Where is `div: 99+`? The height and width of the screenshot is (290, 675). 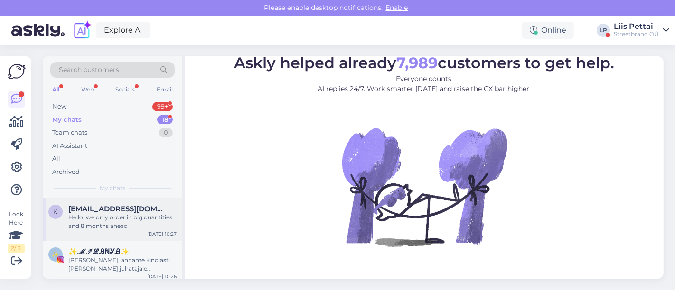
div: 99+ is located at coordinates (162, 107).